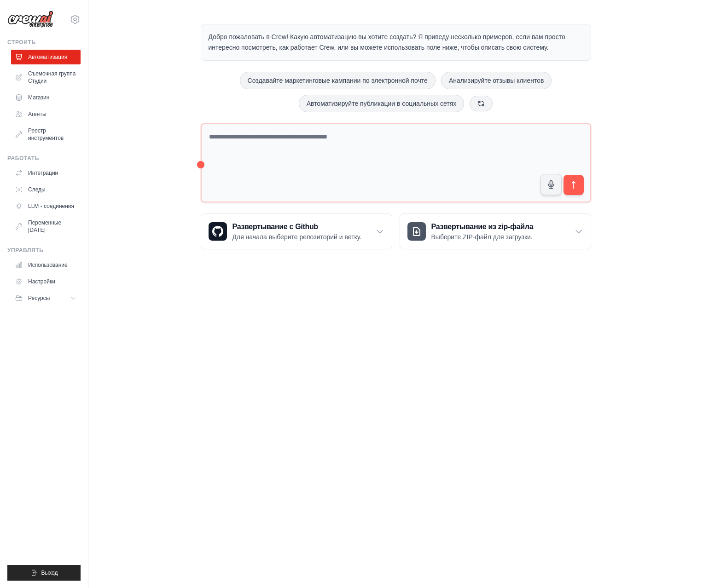 This screenshot has height=588, width=703. Describe the element at coordinates (46, 173) in the screenshot. I see `a: Интеграции` at that location.